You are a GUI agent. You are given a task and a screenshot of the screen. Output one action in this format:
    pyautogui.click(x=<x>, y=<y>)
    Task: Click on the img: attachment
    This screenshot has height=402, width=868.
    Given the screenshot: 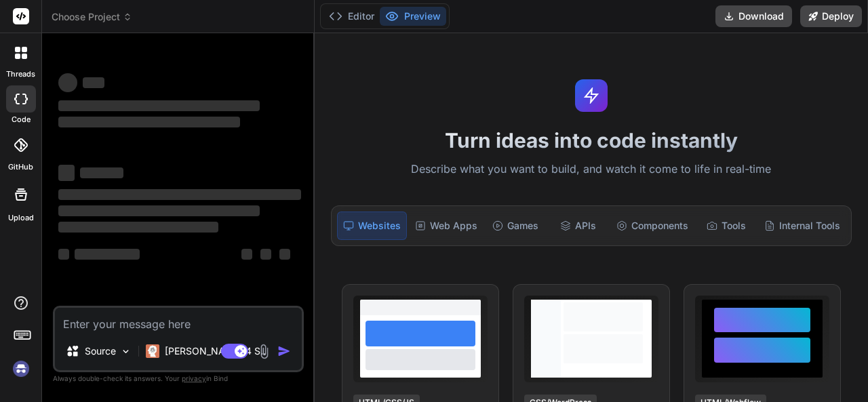 What is the action you would take?
    pyautogui.click(x=263, y=351)
    